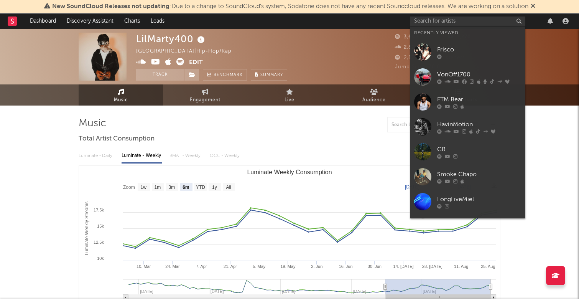 The width and height of the screenshot is (579, 299). Describe the element at coordinates (271, 75) in the screenshot. I see `span: Summary` at that location.